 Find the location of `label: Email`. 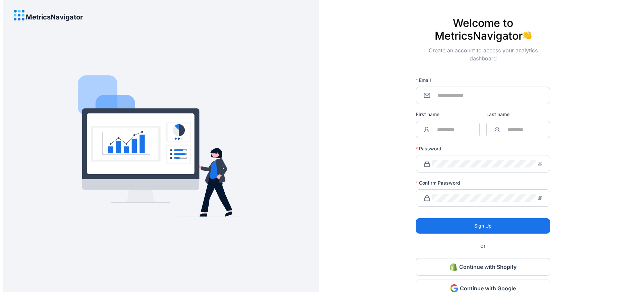

label: Email is located at coordinates (426, 80).